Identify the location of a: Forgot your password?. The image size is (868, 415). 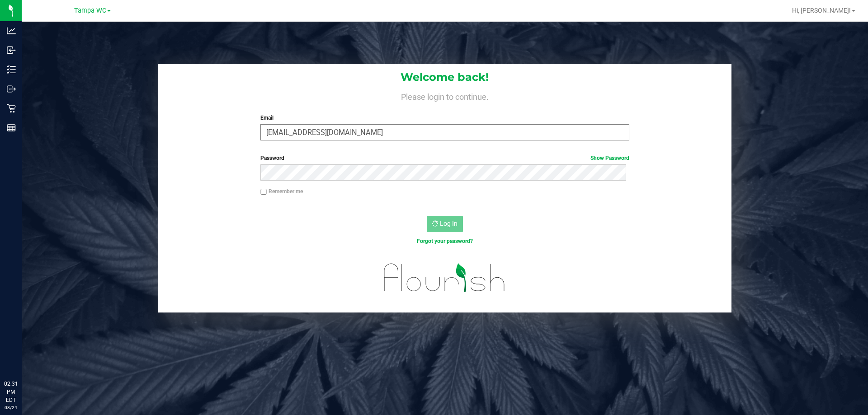
(444, 241).